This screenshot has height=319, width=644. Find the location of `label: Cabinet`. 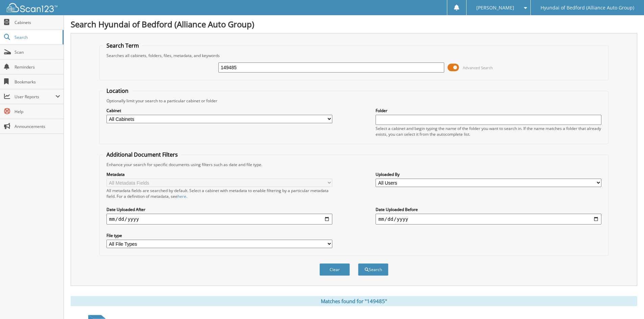

label: Cabinet is located at coordinates (220, 111).